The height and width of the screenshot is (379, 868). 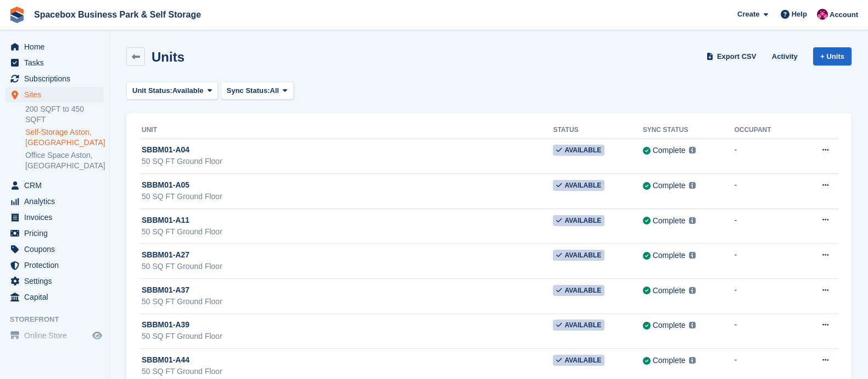 What do you see at coordinates (57, 265) in the screenshot?
I see `span: Protection` at bounding box center [57, 265].